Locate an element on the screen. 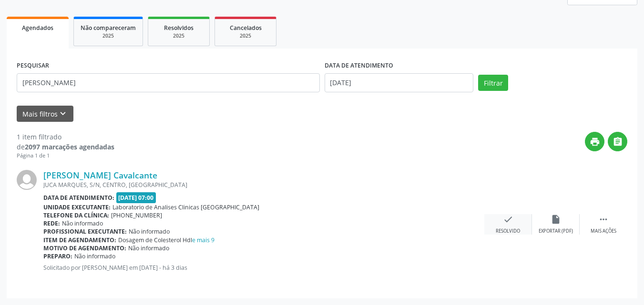 This screenshot has width=644, height=305. div: Resolvido is located at coordinates (508, 231).